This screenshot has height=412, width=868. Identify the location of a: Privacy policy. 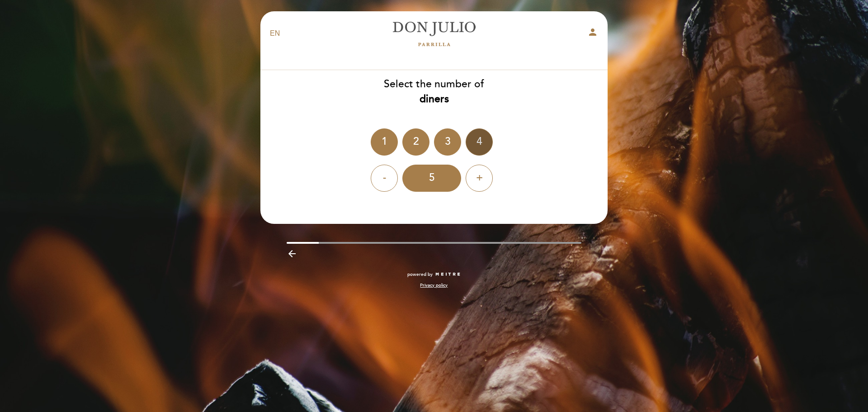
(433, 285).